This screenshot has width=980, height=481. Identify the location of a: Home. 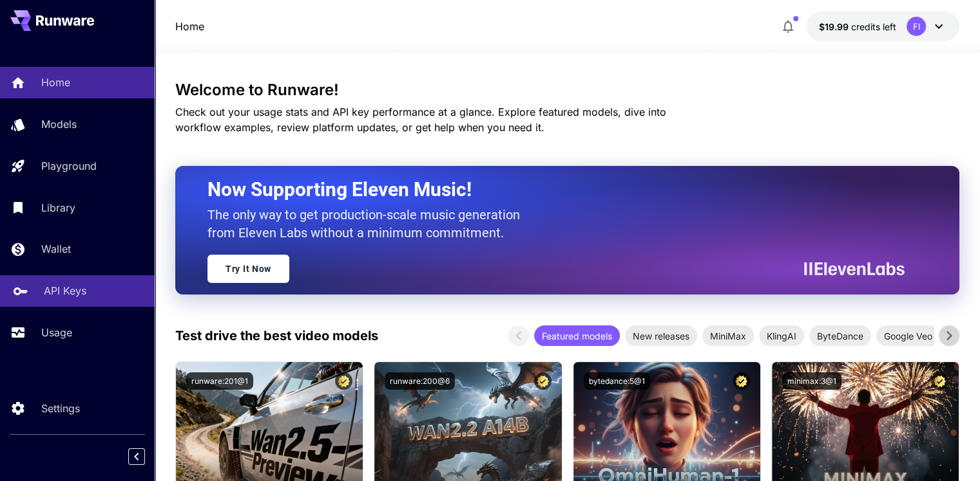
(189, 27).